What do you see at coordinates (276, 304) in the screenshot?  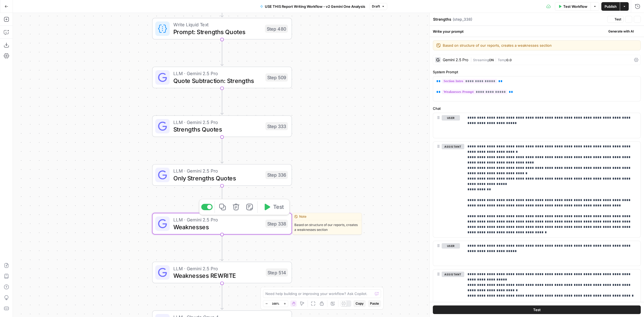 I see `span: 168%` at bounding box center [276, 304].